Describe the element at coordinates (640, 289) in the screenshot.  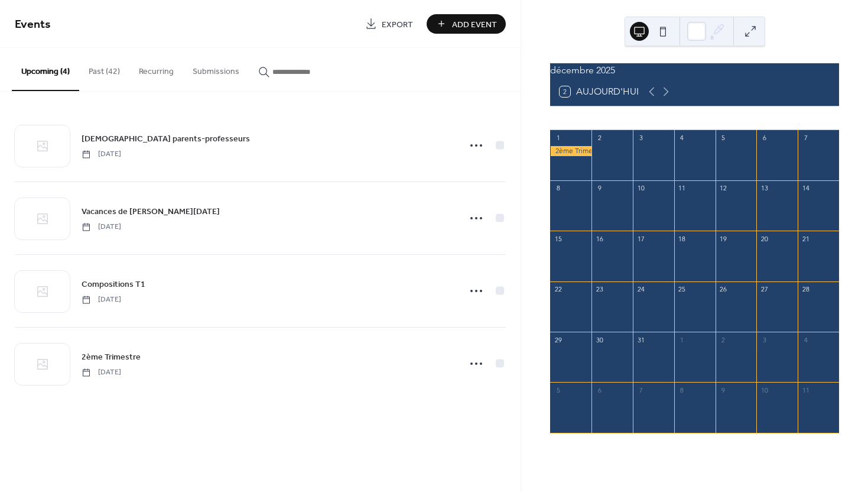
I see `div: 24` at that location.